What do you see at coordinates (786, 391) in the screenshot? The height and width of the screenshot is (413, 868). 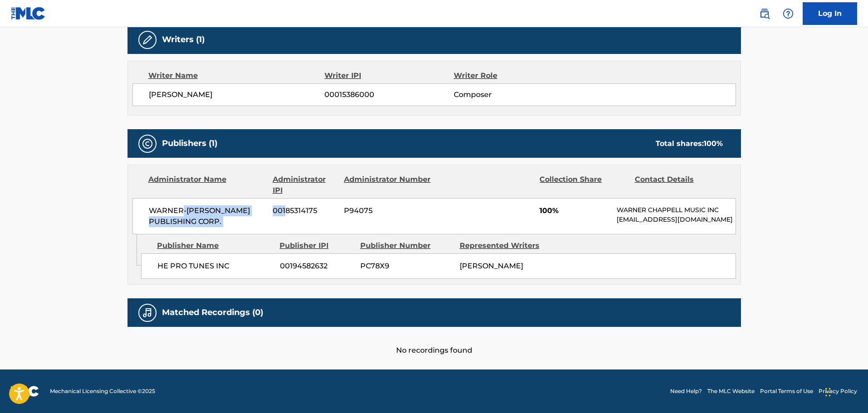 I see `a: Portal Terms of Use` at bounding box center [786, 391].